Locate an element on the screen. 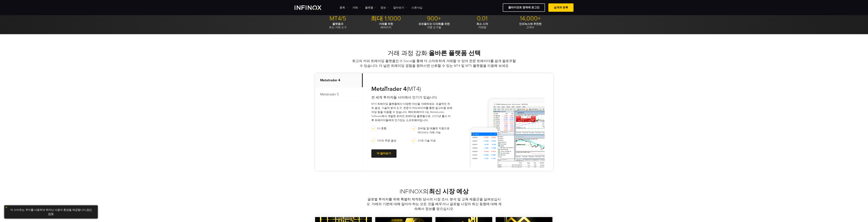 The image size is (868, 222). p: 고객수 is located at coordinates (530, 26).